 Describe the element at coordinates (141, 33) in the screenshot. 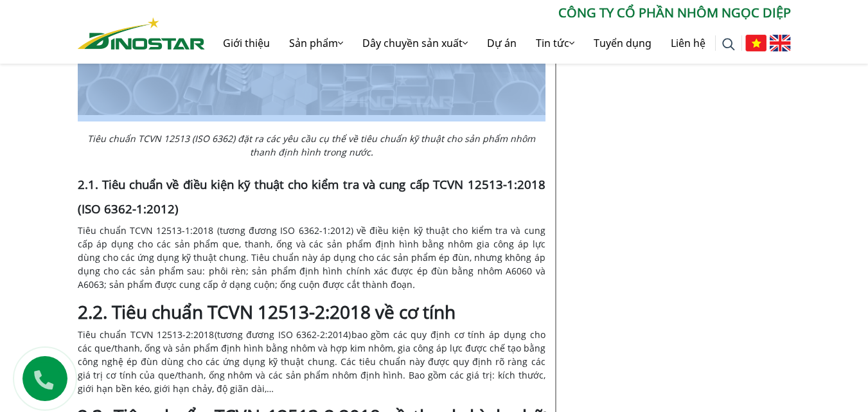

I see `img: Nhôm Dinostar` at that location.